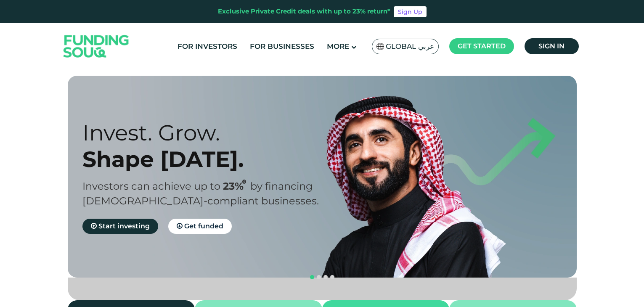 The height and width of the screenshot is (307, 644). I want to click on span: Get funded, so click(204, 226).